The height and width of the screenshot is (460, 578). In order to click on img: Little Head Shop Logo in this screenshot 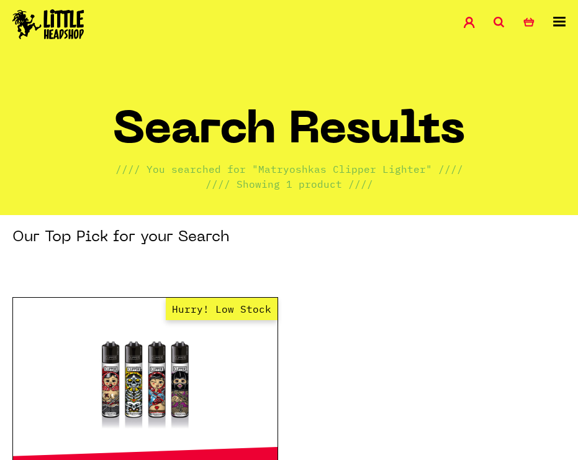, I will do `click(48, 24)`.